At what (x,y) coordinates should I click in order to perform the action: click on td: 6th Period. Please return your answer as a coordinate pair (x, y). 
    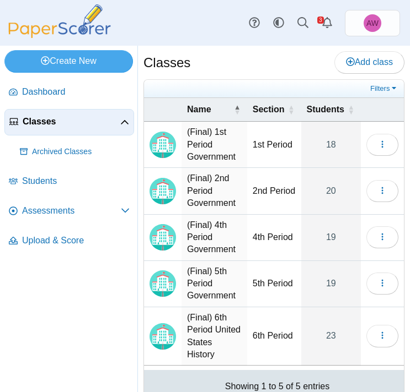
    Looking at the image, I should click on (274, 337).